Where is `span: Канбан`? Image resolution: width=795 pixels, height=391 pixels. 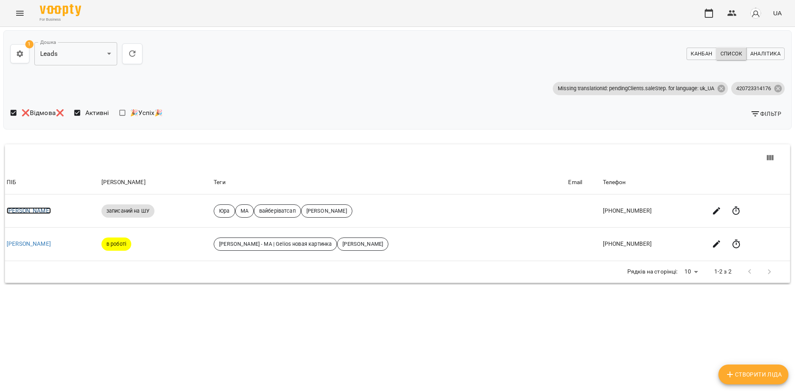 span: Канбан is located at coordinates (702, 54).